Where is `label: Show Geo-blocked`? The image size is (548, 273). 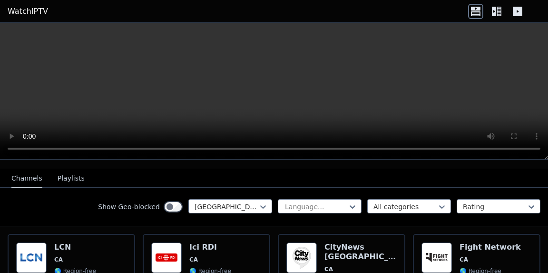 label: Show Geo-blocked is located at coordinates (129, 207).